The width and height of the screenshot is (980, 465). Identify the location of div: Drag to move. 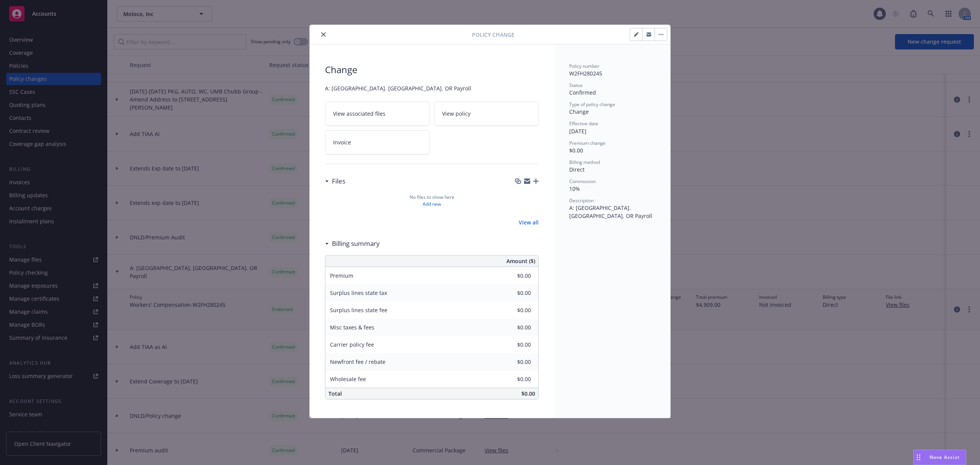
(918, 458).